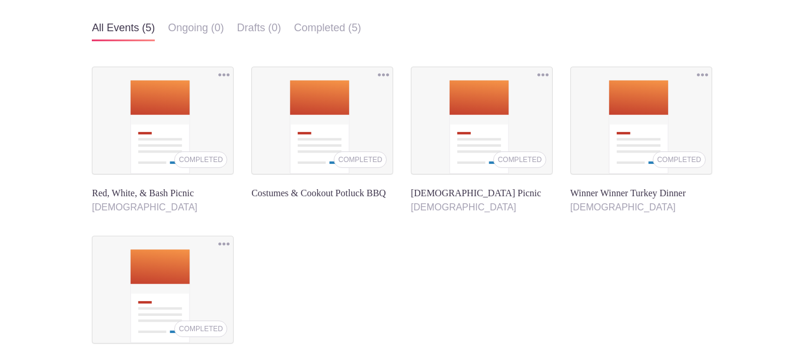 This screenshot has width=804, height=353. Describe the element at coordinates (641, 133) in the screenshot. I see `div: Winner Winner Turkey Dinner` at that location.